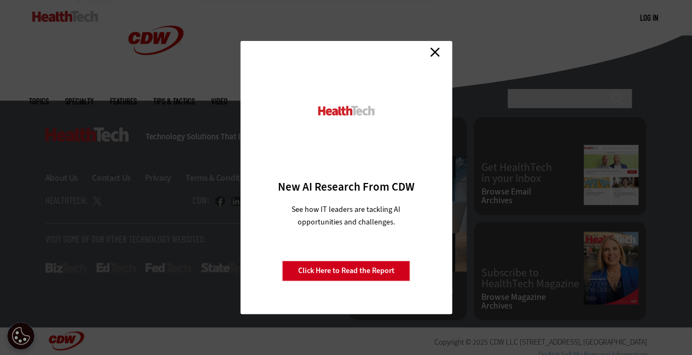 The height and width of the screenshot is (355, 692). Describe the element at coordinates (345, 216) in the screenshot. I see `p: See how IT leaders are tackling AI opportunities and challenges.` at that location.